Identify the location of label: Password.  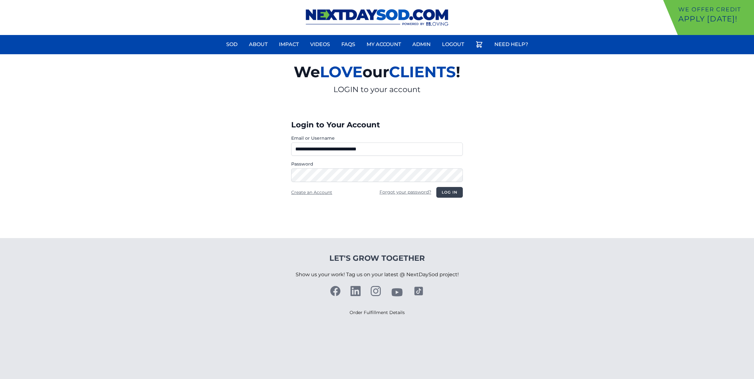
(377, 164).